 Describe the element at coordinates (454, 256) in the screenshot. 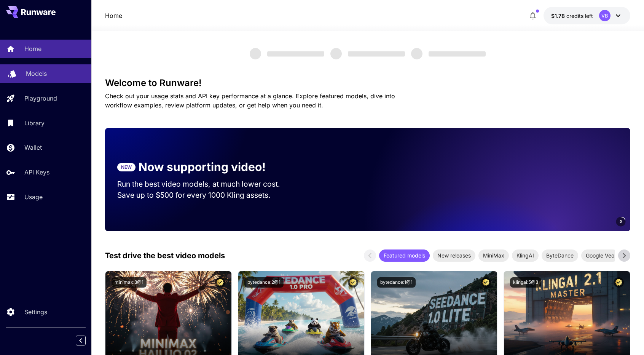

I see `div: New releases` at that location.